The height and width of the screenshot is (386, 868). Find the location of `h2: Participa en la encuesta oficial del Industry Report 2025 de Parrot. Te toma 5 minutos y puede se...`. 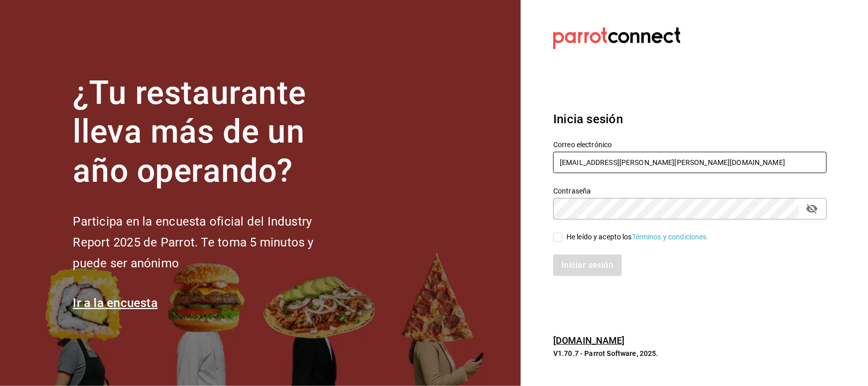

h2: Participa en la encuesta oficial del Industry Report 2025 de Parrot. Te toma 5 minutos y puede se... is located at coordinates (210, 242).